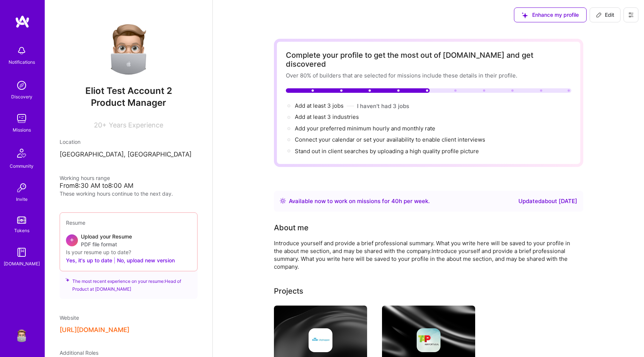  What do you see at coordinates (283, 201) in the screenshot?
I see `img: Availability` at bounding box center [283, 201].